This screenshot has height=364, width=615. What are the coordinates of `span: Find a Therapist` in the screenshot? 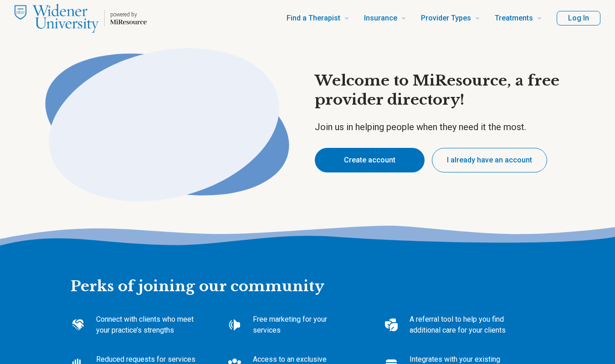 It's located at (314, 18).